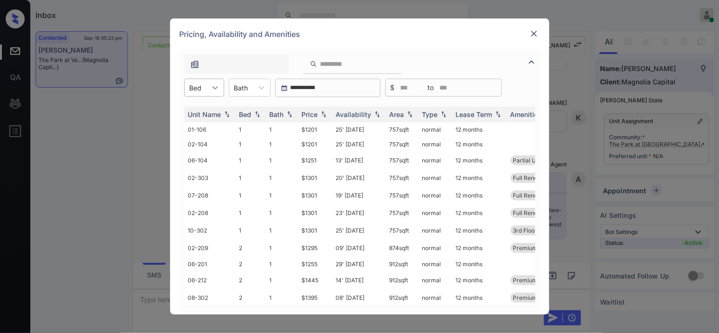 The image size is (719, 333). Describe the element at coordinates (205, 114) in the screenshot. I see `div: Unit Name` at that location.